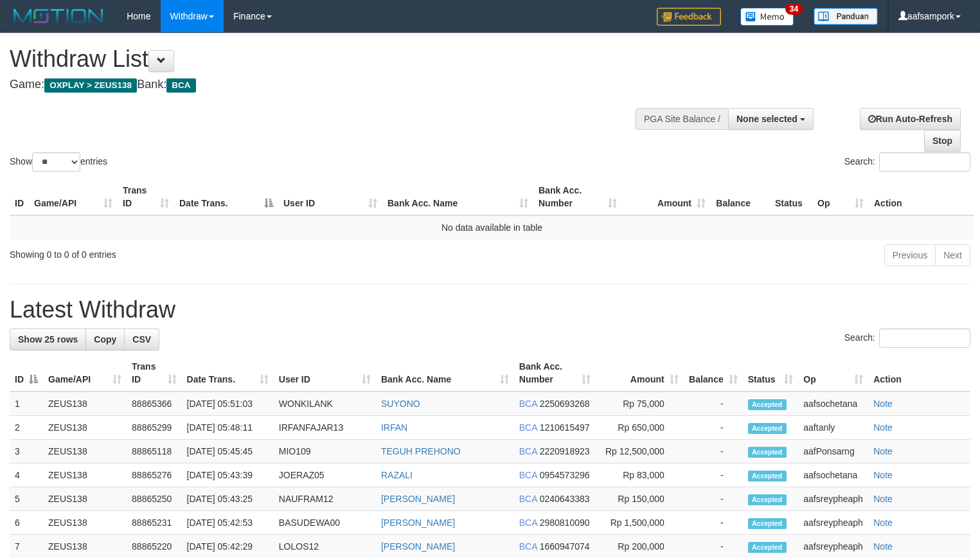 Image resolution: width=980 pixels, height=558 pixels. Describe the element at coordinates (771, 372) in the screenshot. I see `th: Status: activate to sort column ascending` at that location.